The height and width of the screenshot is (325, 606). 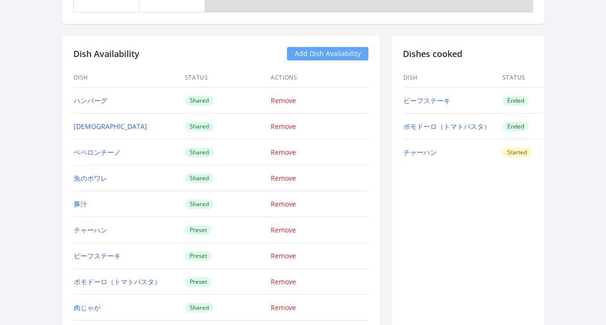 What do you see at coordinates (468, 54) in the screenshot?
I see `h2: Dishes cooked` at bounding box center [468, 54].